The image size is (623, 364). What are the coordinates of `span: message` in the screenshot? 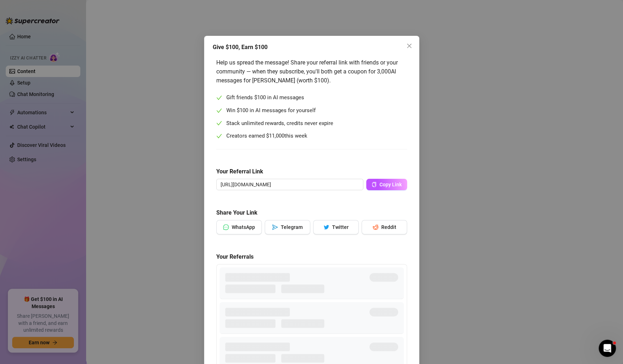 It's located at (226, 228).